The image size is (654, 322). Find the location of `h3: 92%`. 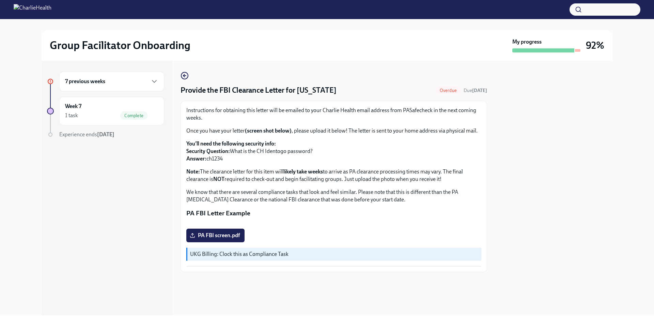

h3: 92% is located at coordinates (595, 45).